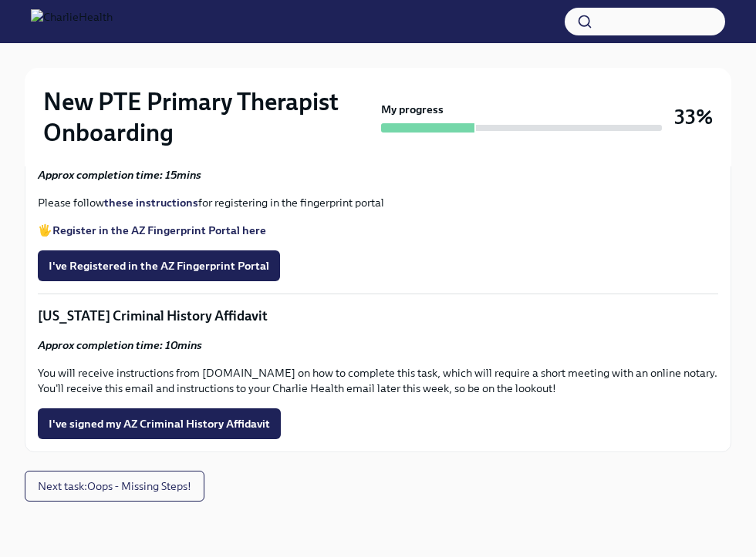  Describe the element at coordinates (158, 230) in the screenshot. I see `strong: Register in the AZ Fingerprint Portal here` at that location.